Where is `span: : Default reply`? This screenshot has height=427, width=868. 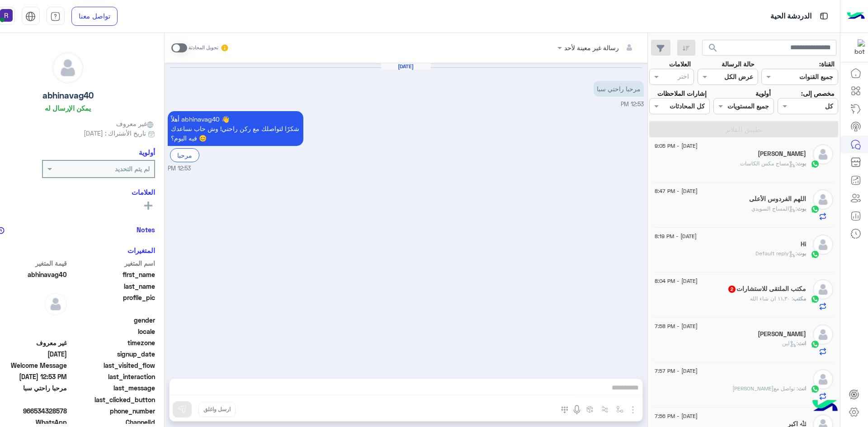 span: : Default reply is located at coordinates (776, 253).